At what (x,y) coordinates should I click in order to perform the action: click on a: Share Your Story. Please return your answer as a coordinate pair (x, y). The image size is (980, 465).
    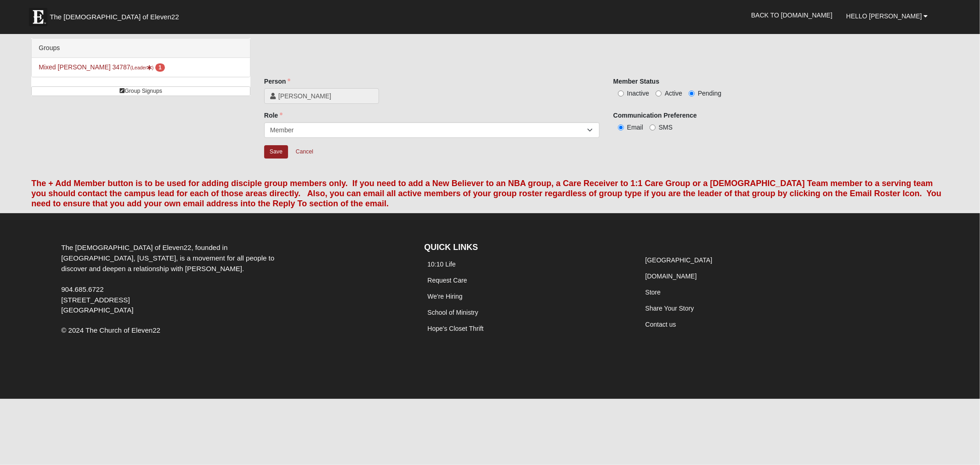
    Looking at the image, I should click on (670, 308).